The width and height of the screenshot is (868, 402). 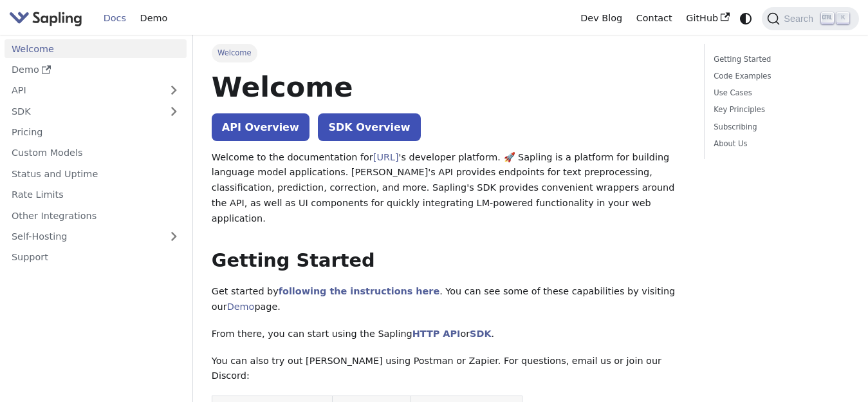 I want to click on a: Subscribing, so click(x=779, y=127).